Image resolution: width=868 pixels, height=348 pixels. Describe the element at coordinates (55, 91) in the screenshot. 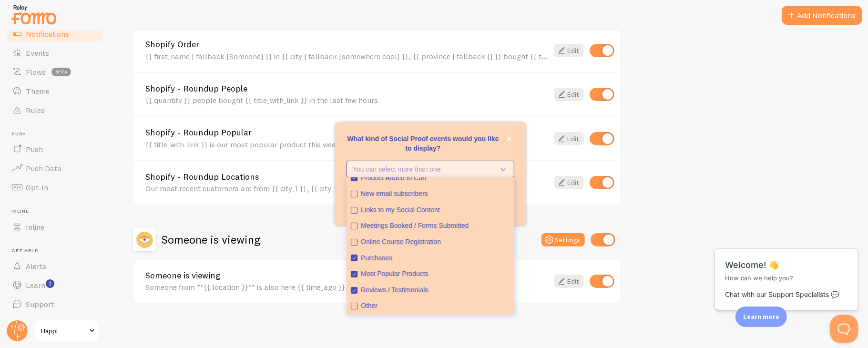

I see `a: Theme` at that location.